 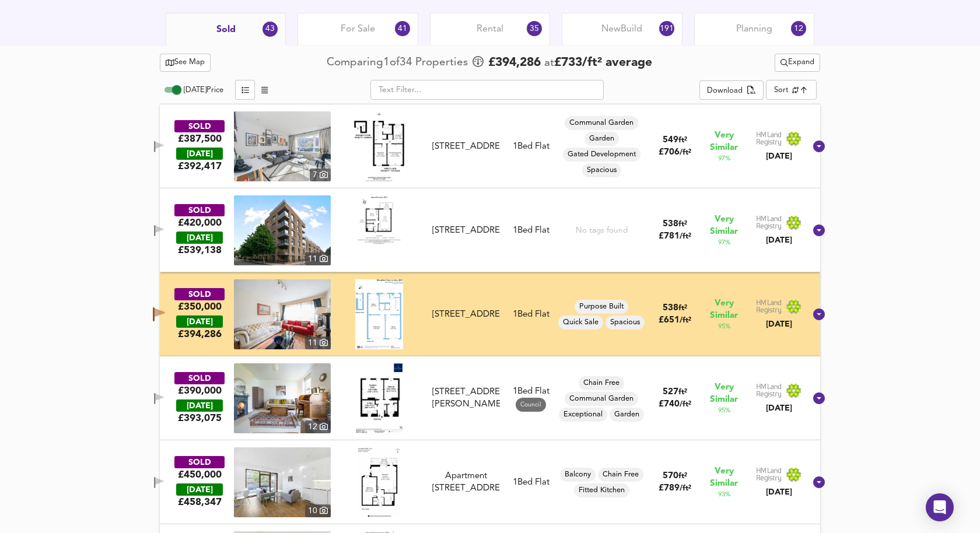 I want to click on span: For Sale, so click(x=358, y=29).